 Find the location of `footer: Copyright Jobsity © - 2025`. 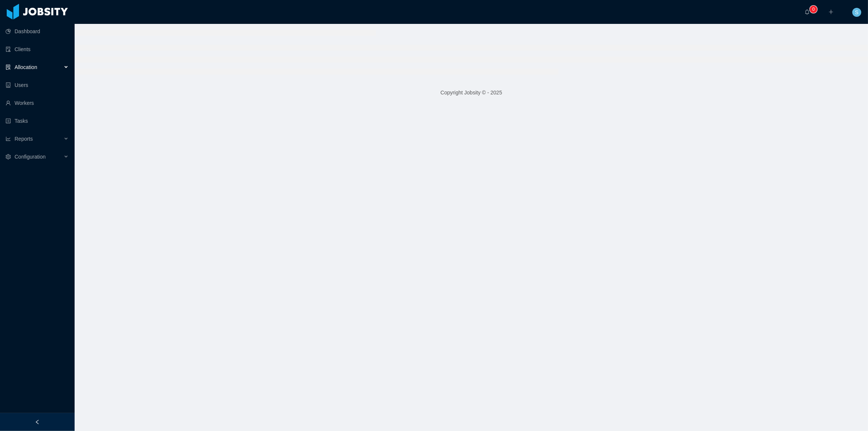

footer: Copyright Jobsity © - 2025 is located at coordinates (471, 92).